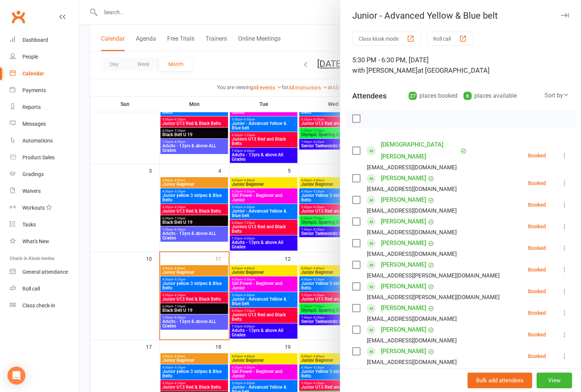 This screenshot has height=392, width=581. I want to click on div: 6, so click(468, 96).